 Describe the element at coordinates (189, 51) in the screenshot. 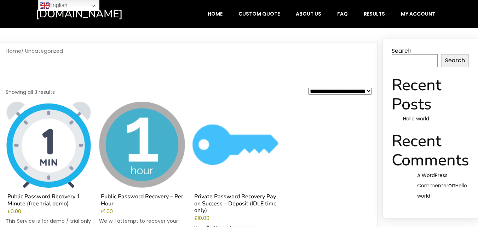

I see `nav: Breadcrumb` at that location.